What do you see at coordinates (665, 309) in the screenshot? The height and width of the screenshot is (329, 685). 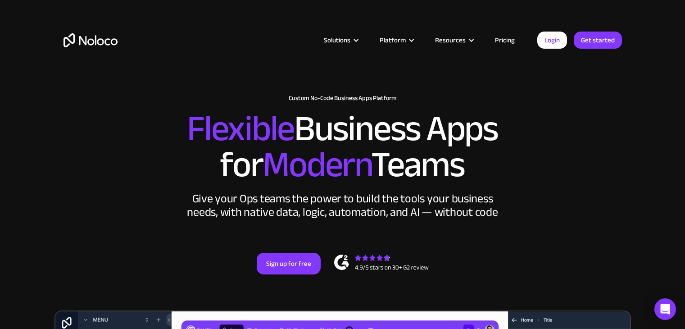 I see `div: Open Intercom Messenger` at bounding box center [665, 309].